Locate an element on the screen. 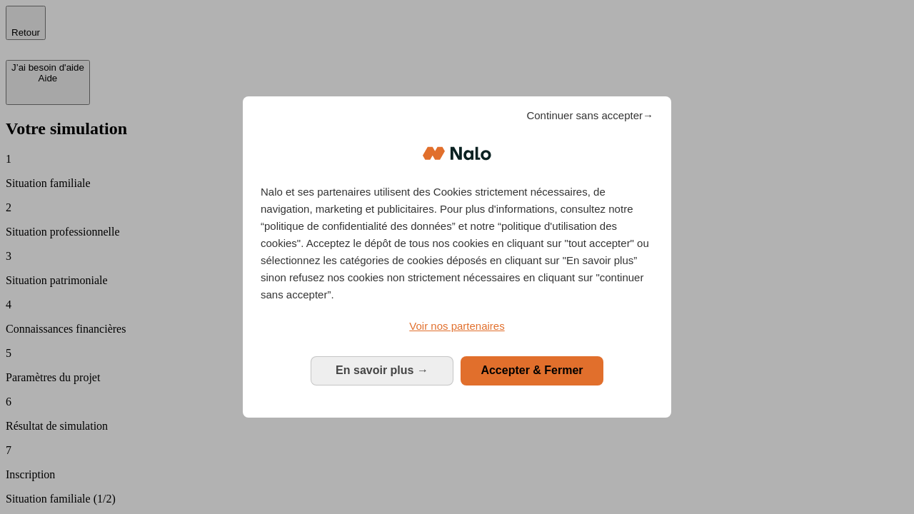 The height and width of the screenshot is (514, 914). span: Accepter & Fermer is located at coordinates (531, 370).